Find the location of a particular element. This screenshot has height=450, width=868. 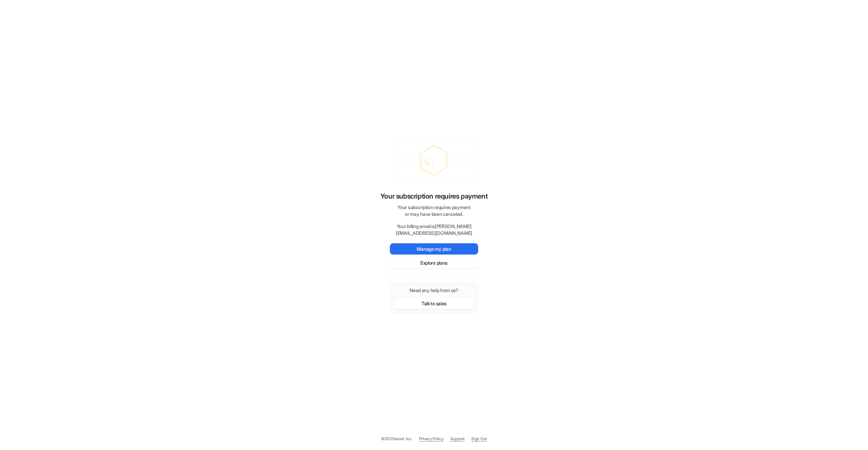

button: Manage my plan is located at coordinates (434, 249).